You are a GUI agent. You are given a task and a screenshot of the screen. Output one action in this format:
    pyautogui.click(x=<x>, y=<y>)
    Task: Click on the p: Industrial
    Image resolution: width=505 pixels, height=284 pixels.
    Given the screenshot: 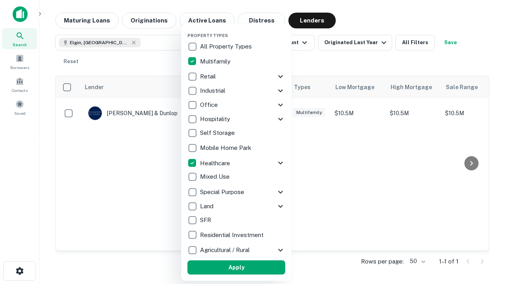 What is the action you would take?
    pyautogui.click(x=214, y=91)
    